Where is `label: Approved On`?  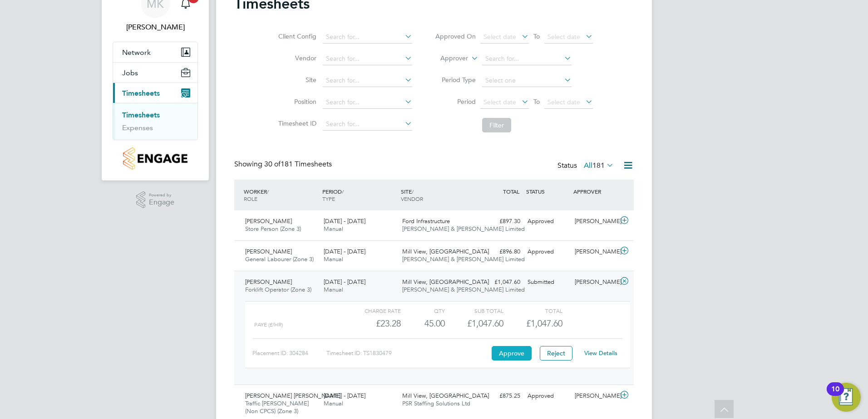
label: Approved On is located at coordinates (456, 36).